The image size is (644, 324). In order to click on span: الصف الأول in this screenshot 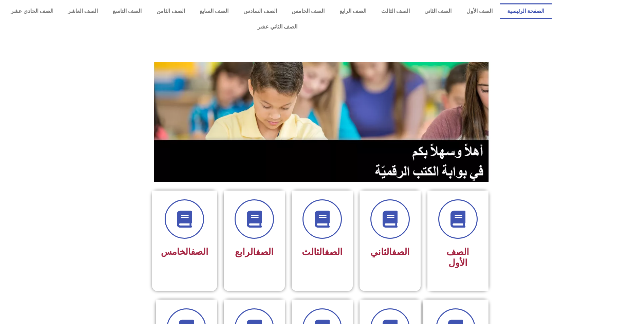, I will do `click(458, 257)`.